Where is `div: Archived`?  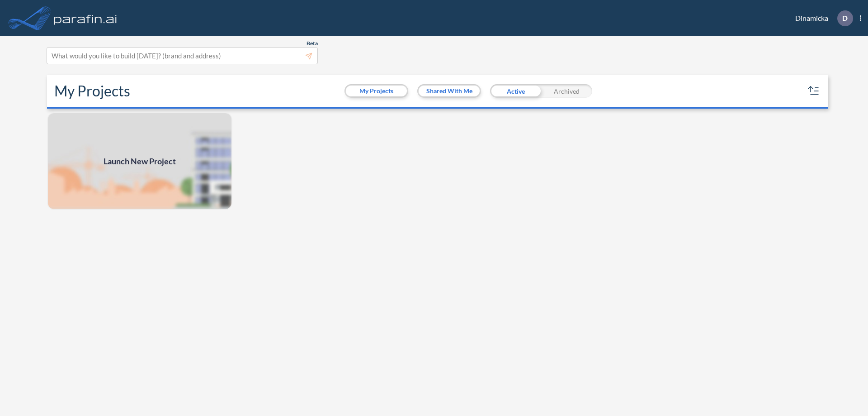
div: Archived is located at coordinates (567, 91).